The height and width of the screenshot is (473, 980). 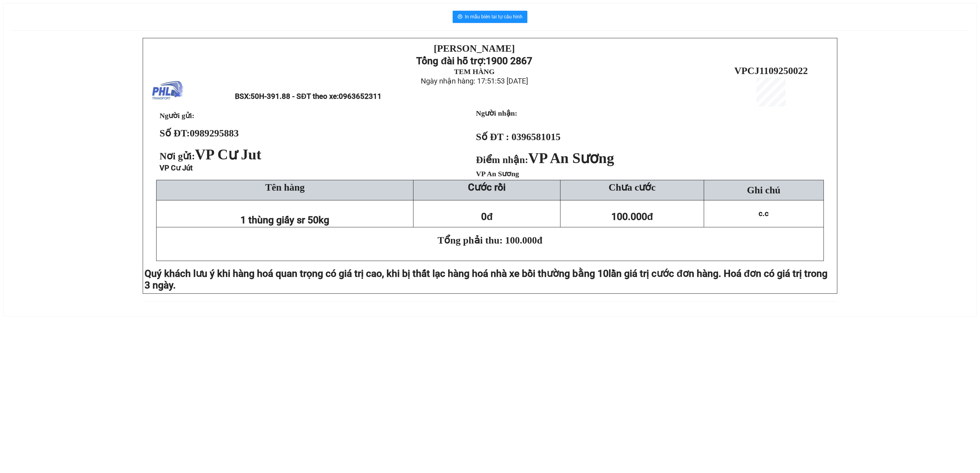 What do you see at coordinates (168, 91) in the screenshot?
I see `img: logo` at bounding box center [168, 91].